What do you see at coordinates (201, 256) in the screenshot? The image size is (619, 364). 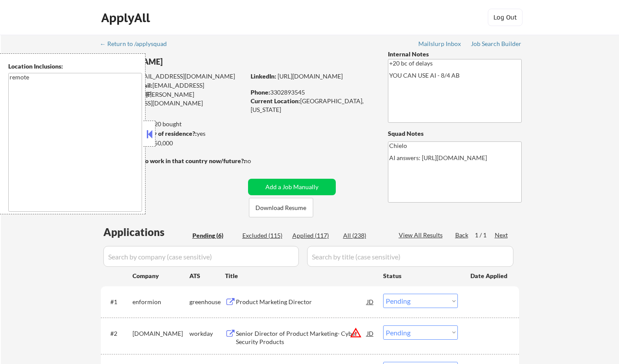 I see `input: Search by company (case sensitive)` at bounding box center [201, 256].